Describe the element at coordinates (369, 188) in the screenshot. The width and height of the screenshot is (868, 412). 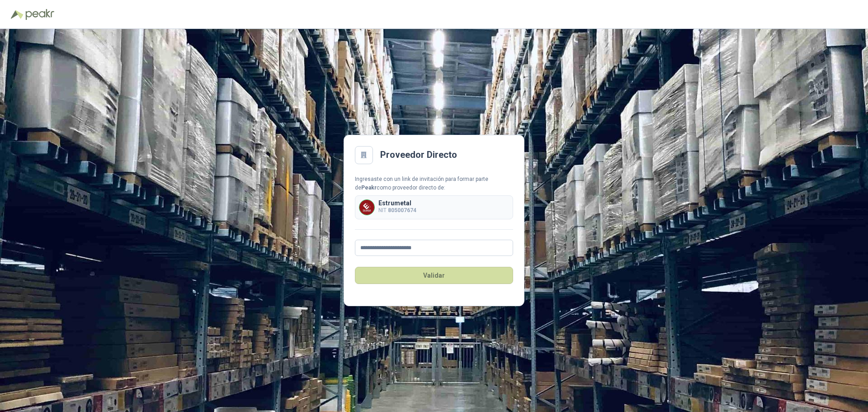
I see `b: Peakr` at that location.